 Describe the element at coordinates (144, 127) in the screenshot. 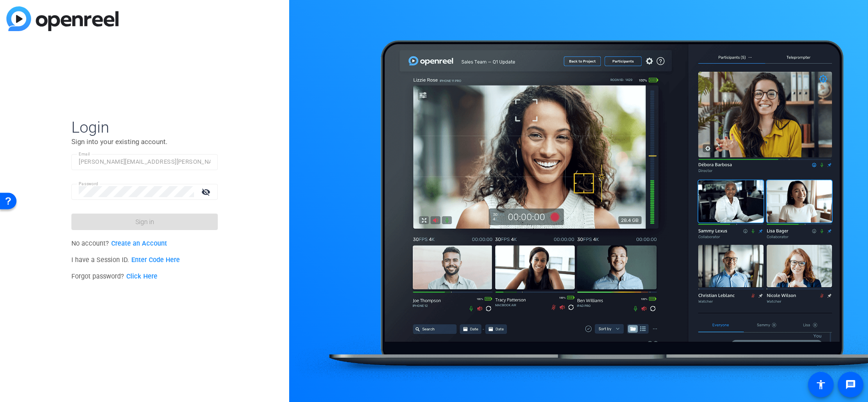

I see `span: Login` at that location.